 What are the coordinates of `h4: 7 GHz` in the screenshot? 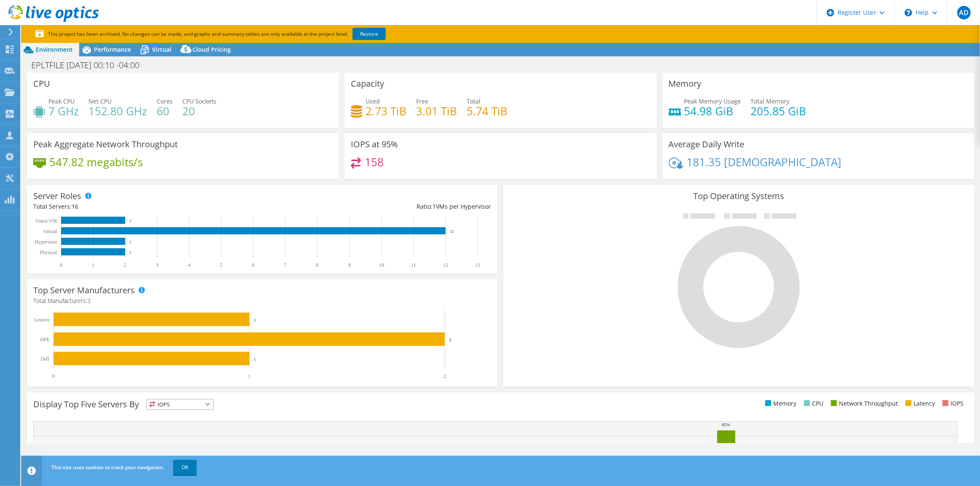 It's located at (63, 111).